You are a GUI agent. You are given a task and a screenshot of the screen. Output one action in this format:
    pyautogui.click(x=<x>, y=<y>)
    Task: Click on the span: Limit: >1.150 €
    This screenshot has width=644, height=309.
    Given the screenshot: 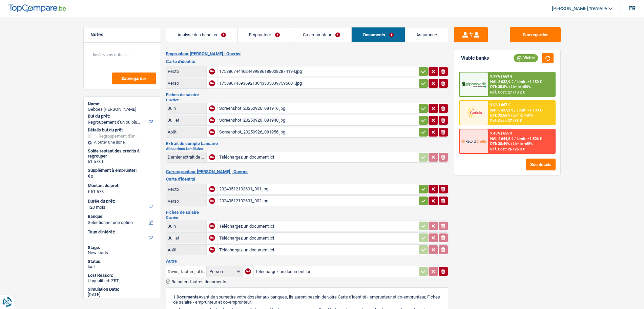 What is the action you would take?
    pyautogui.click(x=529, y=82)
    